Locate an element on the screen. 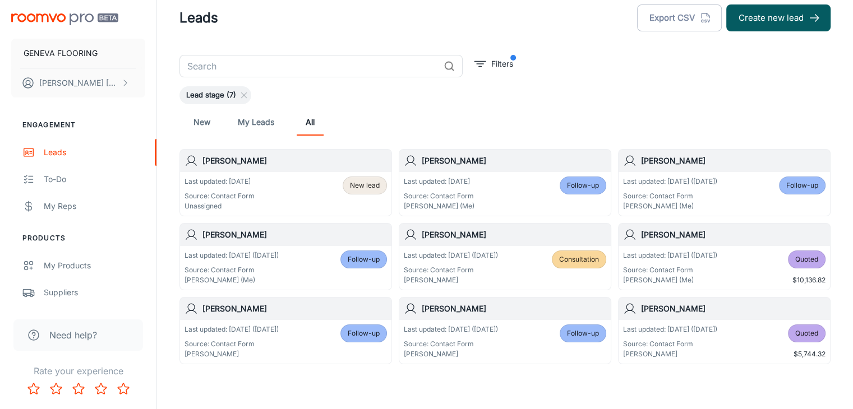 This screenshot has width=853, height=409. a: All is located at coordinates (310, 122).